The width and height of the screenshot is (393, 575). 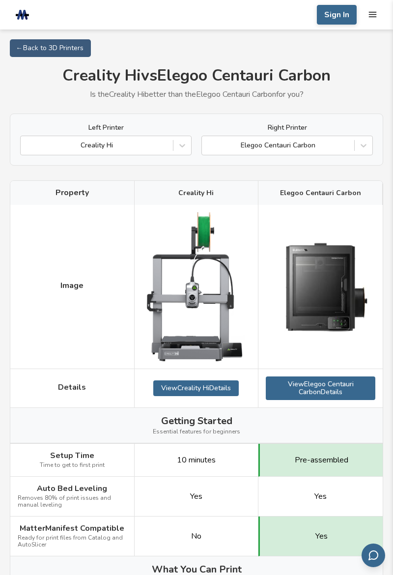 I want to click on a: ViewCreality HiDetails, so click(x=196, y=388).